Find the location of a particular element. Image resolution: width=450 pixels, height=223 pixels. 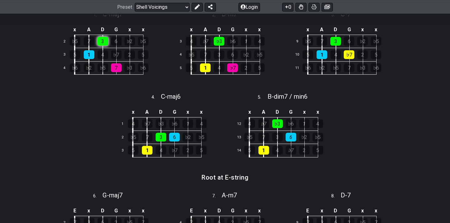

button: Create image is located at coordinates (327, 7).